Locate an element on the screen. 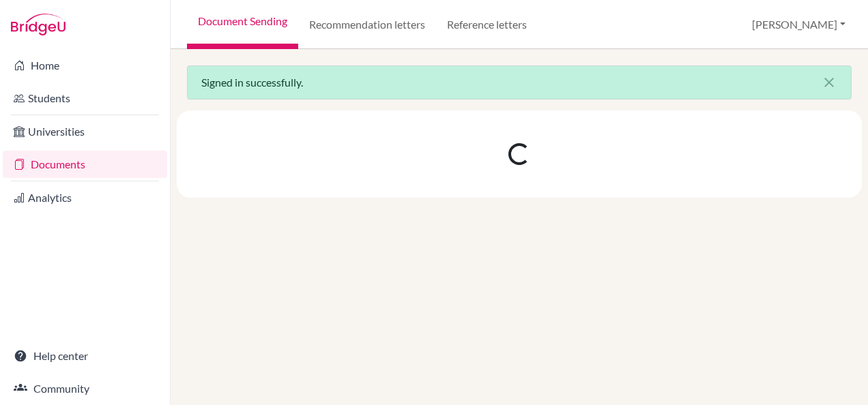  a: Community is located at coordinates (84, 389).